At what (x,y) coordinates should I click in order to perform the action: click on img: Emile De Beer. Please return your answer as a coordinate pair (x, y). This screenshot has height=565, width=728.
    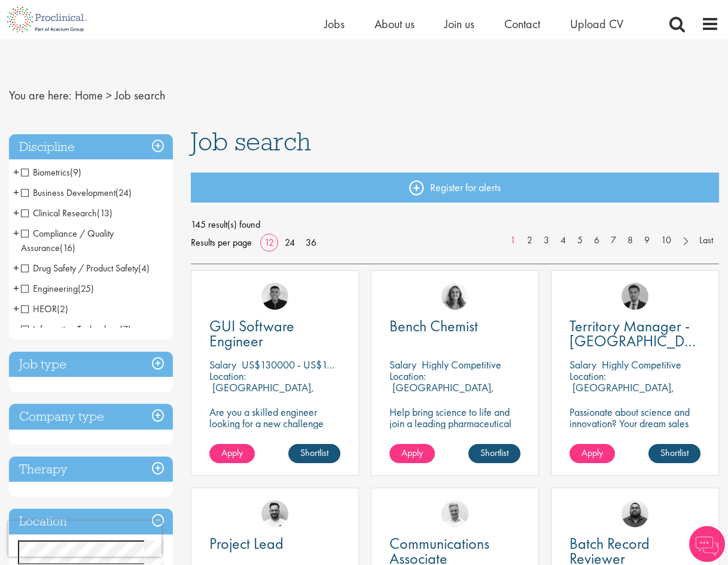
    Looking at the image, I should click on (274, 513).